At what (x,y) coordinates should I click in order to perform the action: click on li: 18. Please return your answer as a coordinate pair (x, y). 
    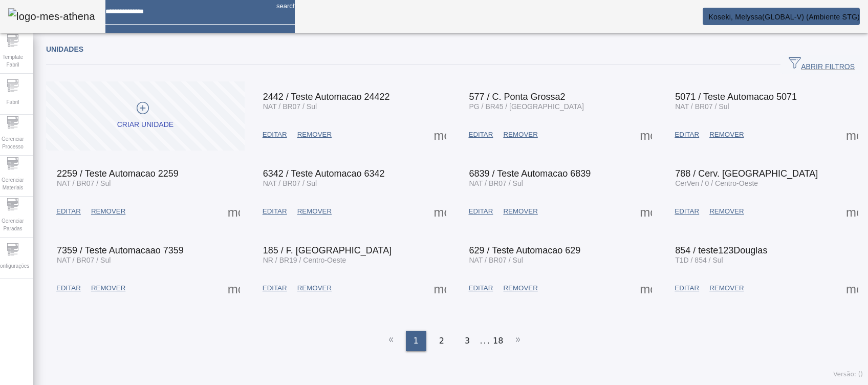
    Looking at the image, I should click on (498, 341).